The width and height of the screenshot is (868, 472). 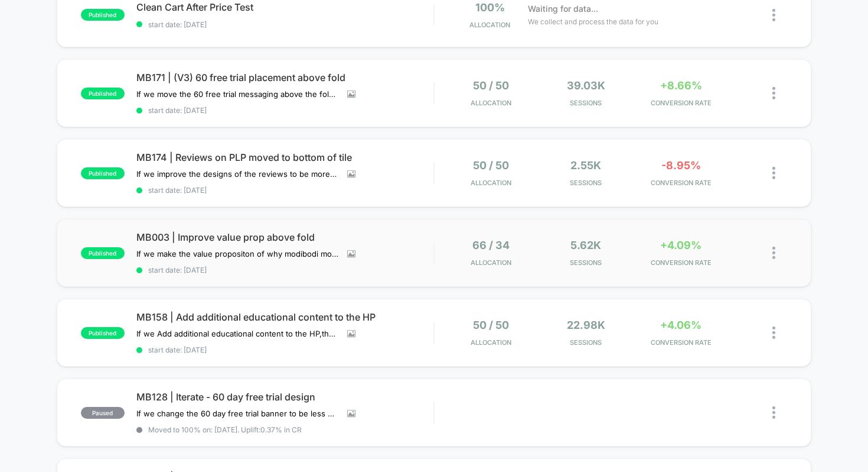 I want to click on span: +4.06%, so click(x=681, y=324).